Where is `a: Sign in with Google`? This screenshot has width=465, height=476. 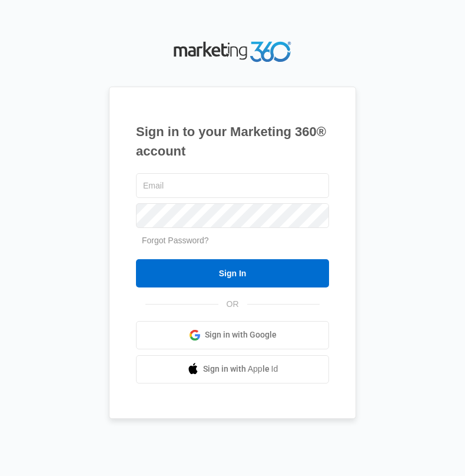
a: Sign in with Google is located at coordinates (232, 335).